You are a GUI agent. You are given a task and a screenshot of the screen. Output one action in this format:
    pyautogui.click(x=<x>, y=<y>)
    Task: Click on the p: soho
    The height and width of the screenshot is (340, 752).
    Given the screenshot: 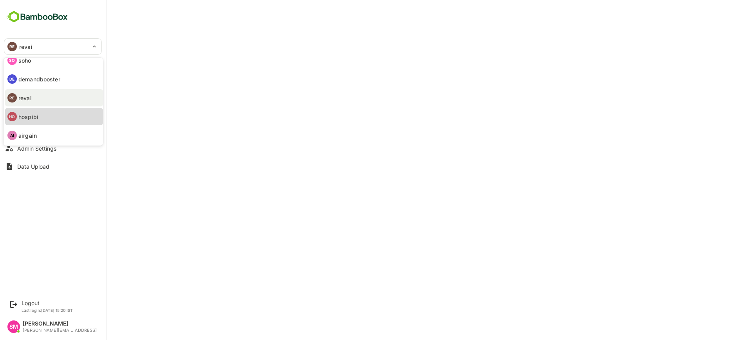 What is the action you would take?
    pyautogui.click(x=25, y=60)
    